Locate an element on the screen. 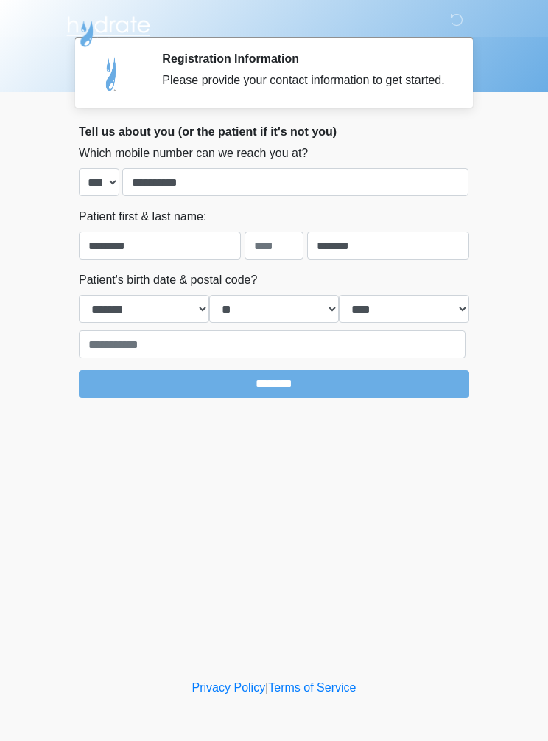  label: Patient's birth date & postal code? is located at coordinates (168, 280).